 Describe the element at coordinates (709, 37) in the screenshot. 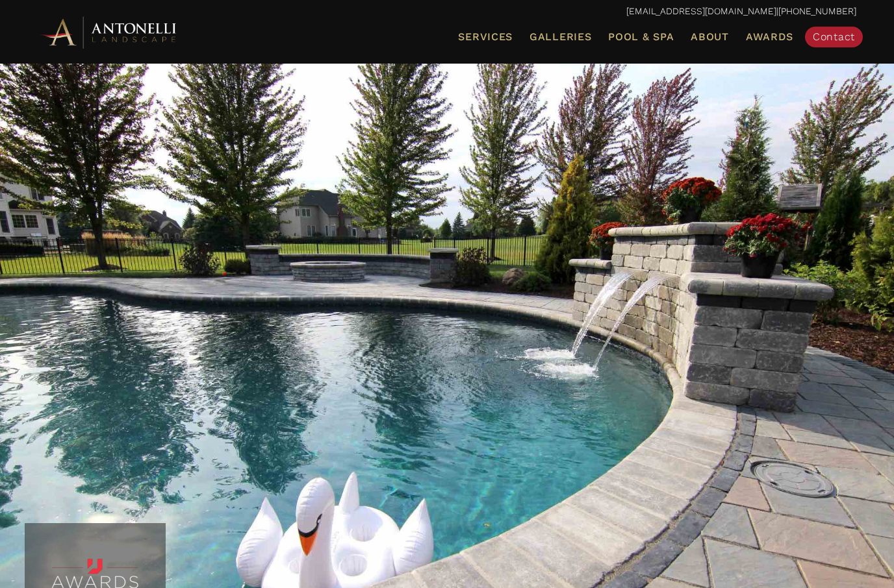

I see `a: About` at that location.